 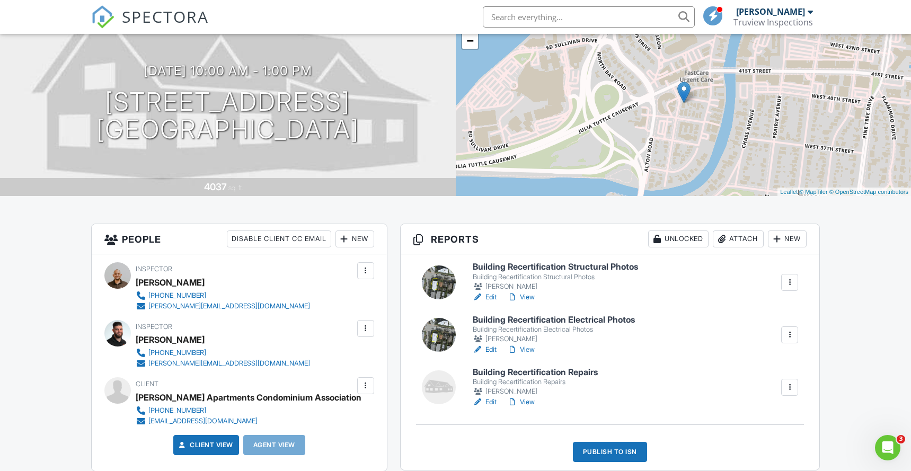 What do you see at coordinates (470, 41) in the screenshot?
I see `a: Zoom out` at bounding box center [470, 41].